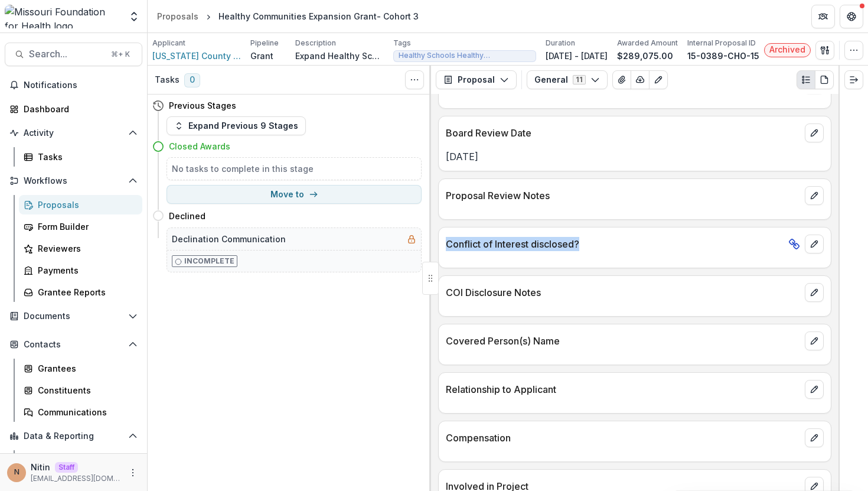  Describe the element at coordinates (647, 43) in the screenshot. I see `p: Awarded Amount` at that location.